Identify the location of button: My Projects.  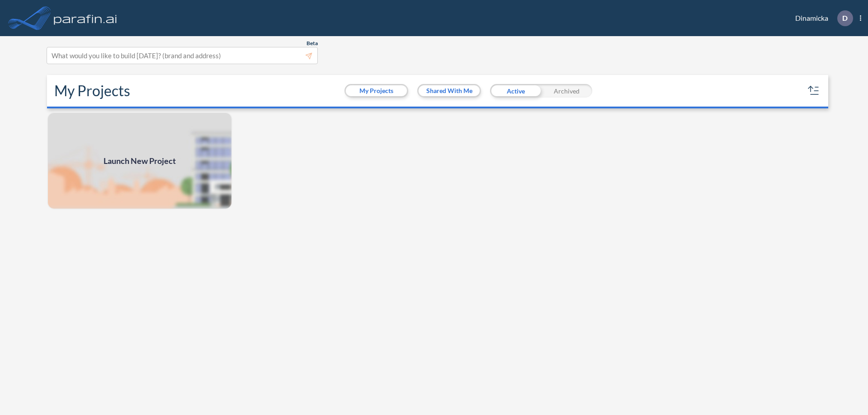
(376, 90).